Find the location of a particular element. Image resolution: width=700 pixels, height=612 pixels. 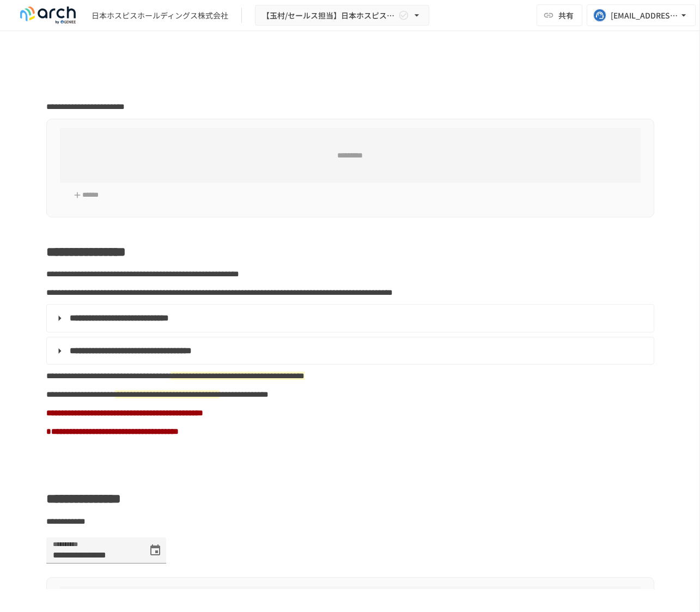

img: logo-default@2x-9cf2c760.svg is located at coordinates (48, 15).